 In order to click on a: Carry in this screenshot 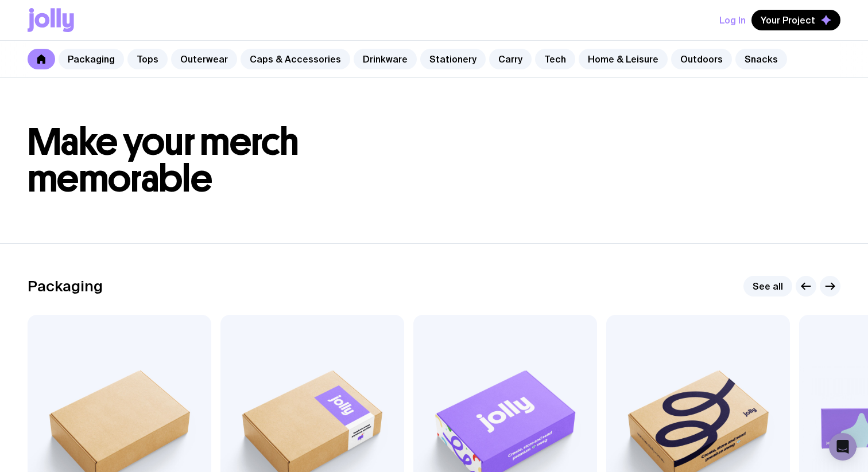, I will do `click(511, 59)`.